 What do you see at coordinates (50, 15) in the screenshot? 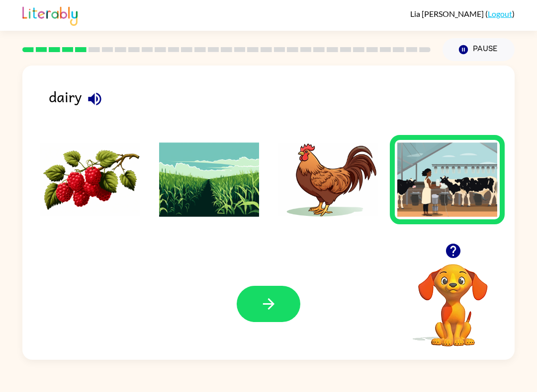
I see `img: Literably` at bounding box center [50, 15].